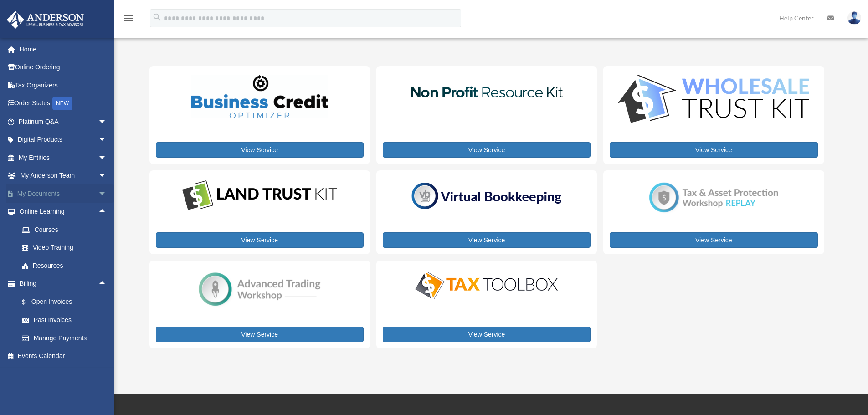 Image resolution: width=868 pixels, height=415 pixels. Describe the element at coordinates (64, 158) in the screenshot. I see `a: My Entitiesarrow_drop_down` at that location.